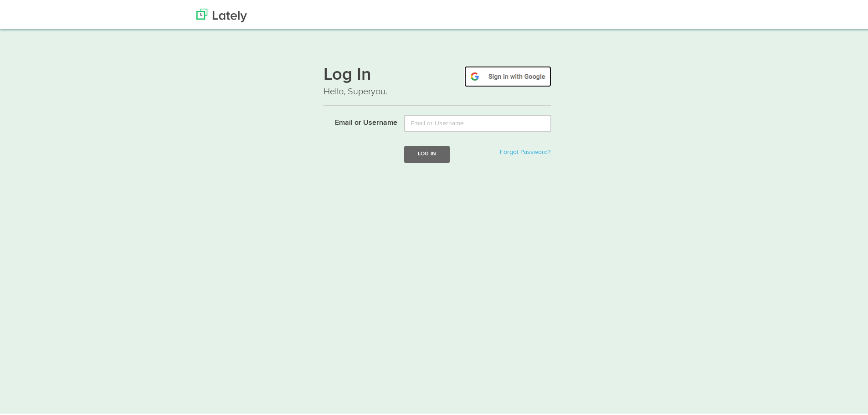 This screenshot has width=868, height=415. I want to click on p: Hello, Superyou., so click(438, 90).